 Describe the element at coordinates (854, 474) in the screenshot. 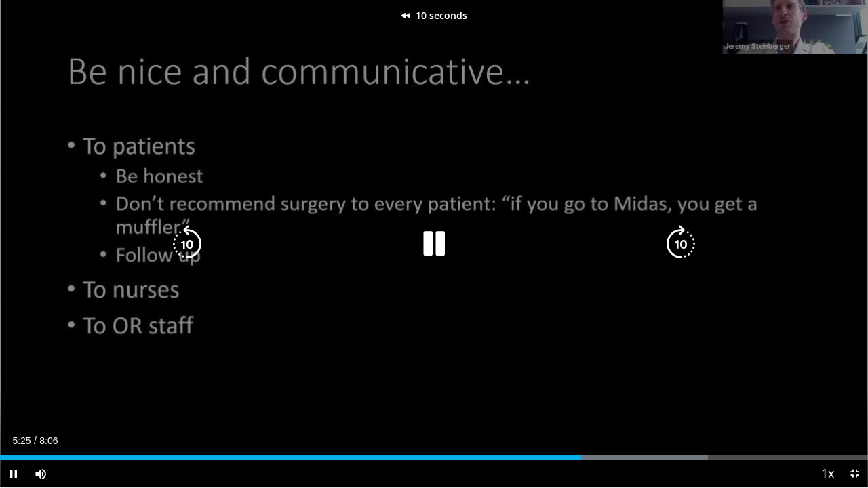

I see `button: Exit Fullscreen` at that location.